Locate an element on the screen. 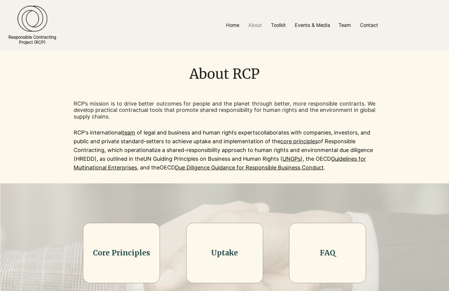 This screenshot has height=291, width=449. a: Toolkit is located at coordinates (278, 25).